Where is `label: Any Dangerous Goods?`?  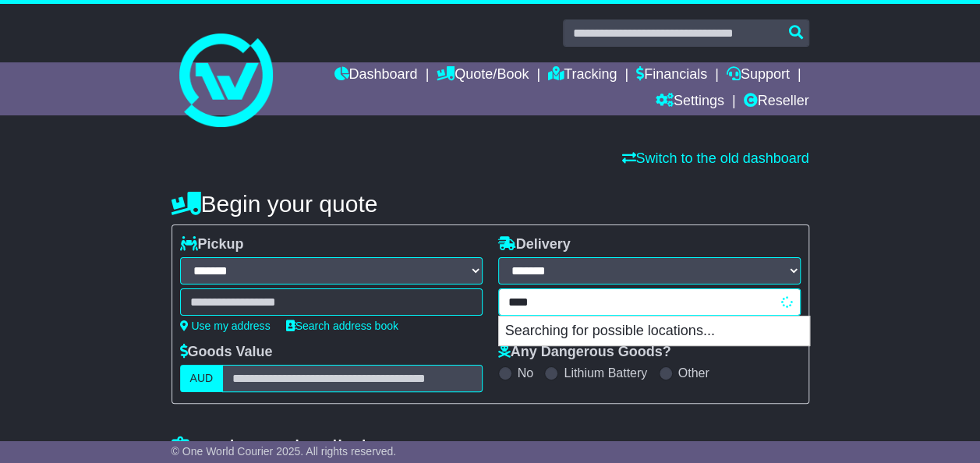
label: Any Dangerous Goods? is located at coordinates (584, 353).